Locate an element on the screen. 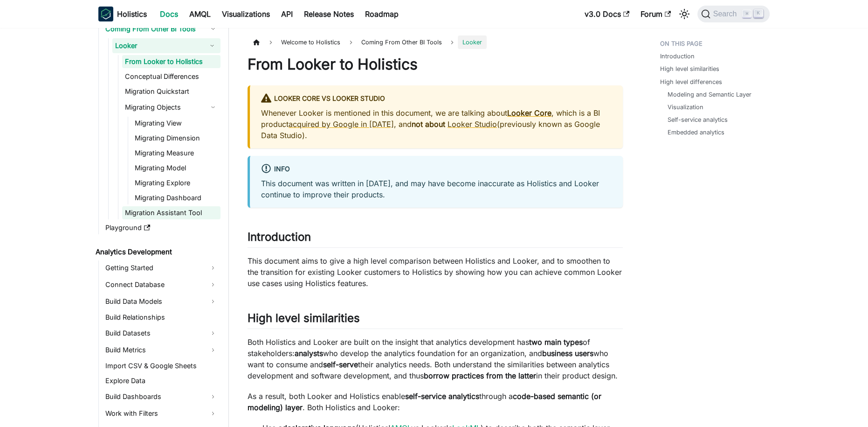 The image size is (868, 427). a: Looker Studio is located at coordinates (472, 124).